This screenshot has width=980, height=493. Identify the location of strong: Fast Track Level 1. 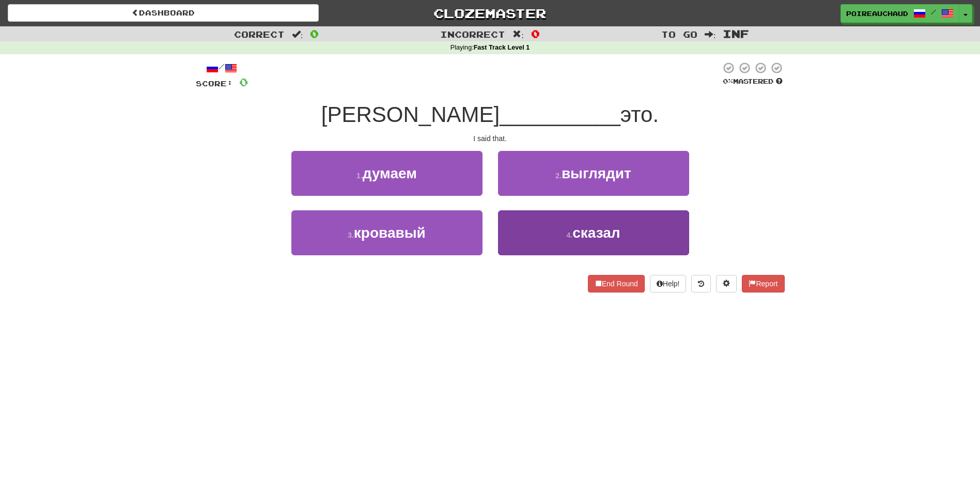
(502, 48).